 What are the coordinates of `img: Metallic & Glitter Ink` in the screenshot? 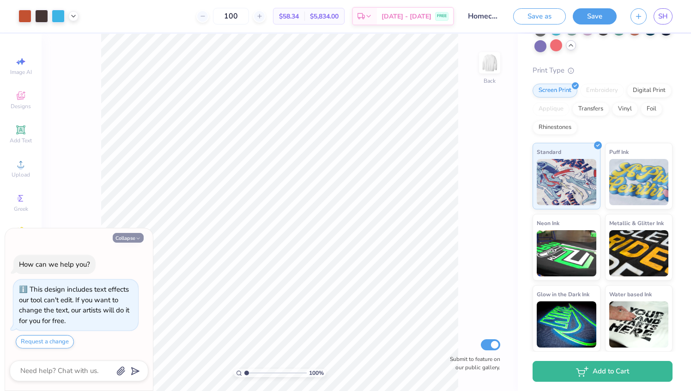 It's located at (638, 253).